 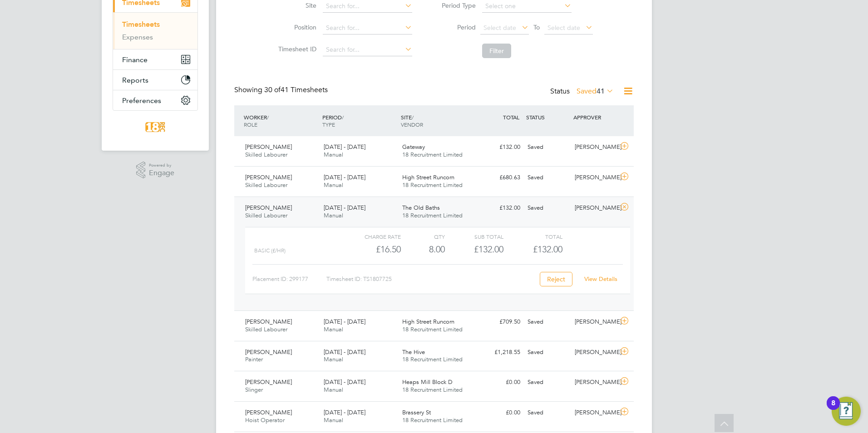 What do you see at coordinates (501, 352) in the screenshot?
I see `div: £1,218.55` at bounding box center [501, 352].